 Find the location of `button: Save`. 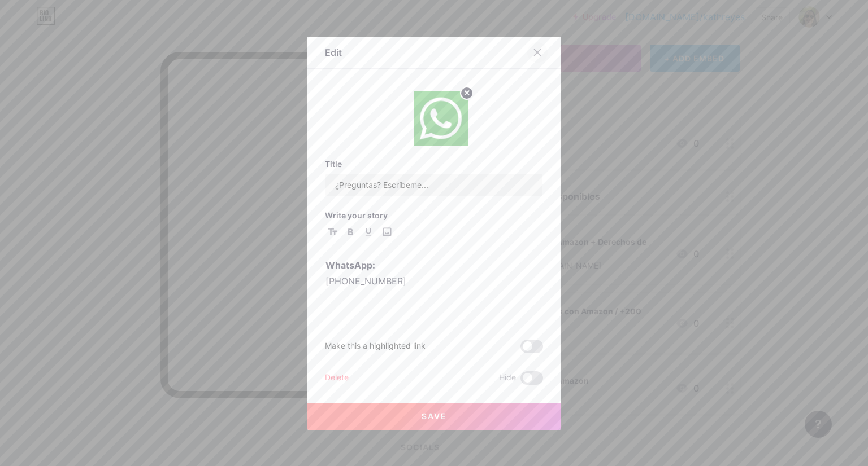

button: Save is located at coordinates (434, 417).